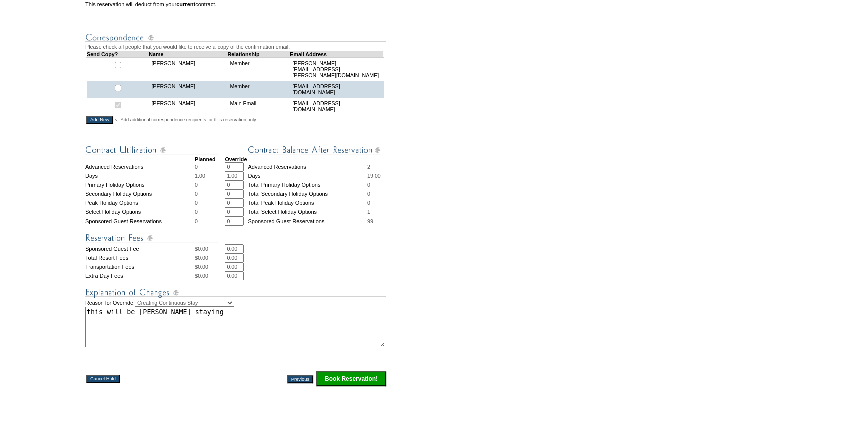 The width and height of the screenshot is (868, 434). What do you see at coordinates (151, 150) in the screenshot?
I see `img: Contract Utilization` at bounding box center [151, 150].